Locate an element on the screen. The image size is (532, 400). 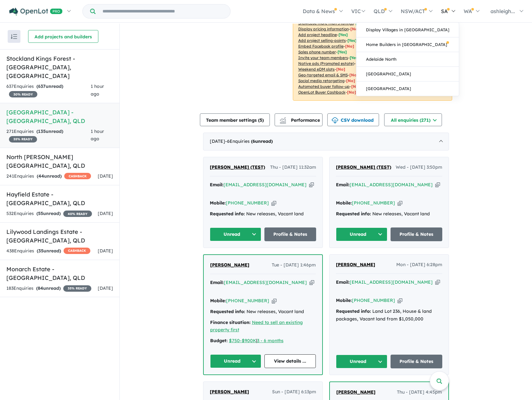
button: All enquiries (271) is located at coordinates (413, 120).